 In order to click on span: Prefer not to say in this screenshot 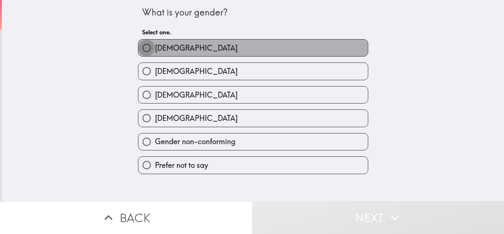, I will do `click(182, 165)`.